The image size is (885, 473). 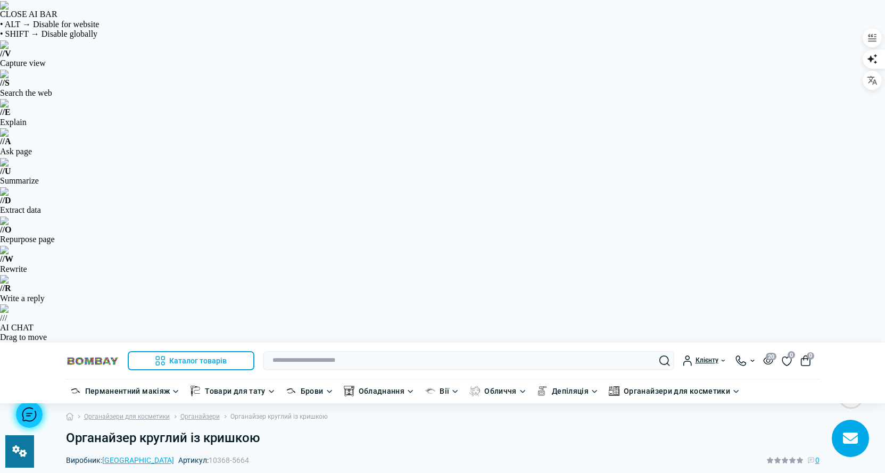 What do you see at coordinates (235, 391) in the screenshot?
I see `a: Товари для тату` at bounding box center [235, 391].